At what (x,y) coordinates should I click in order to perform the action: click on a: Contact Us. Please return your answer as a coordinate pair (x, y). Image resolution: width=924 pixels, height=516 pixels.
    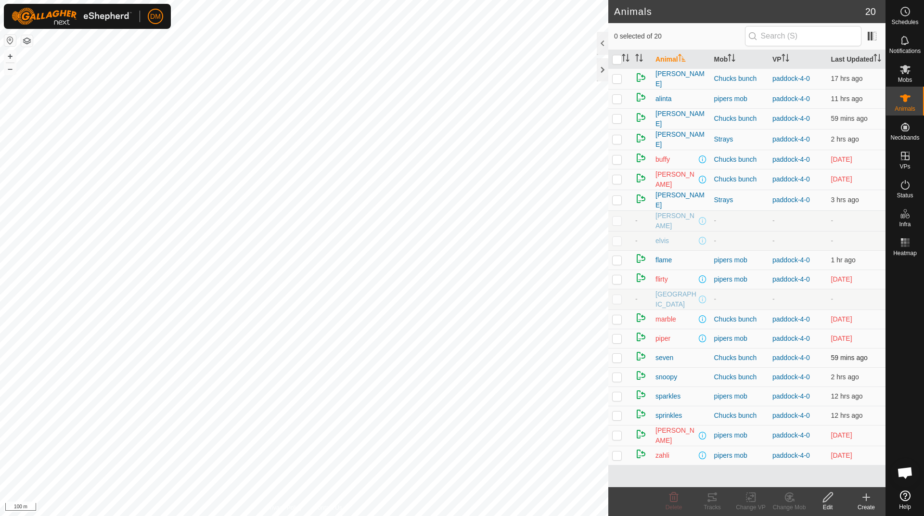
    Looking at the image, I should click on (328, 508).